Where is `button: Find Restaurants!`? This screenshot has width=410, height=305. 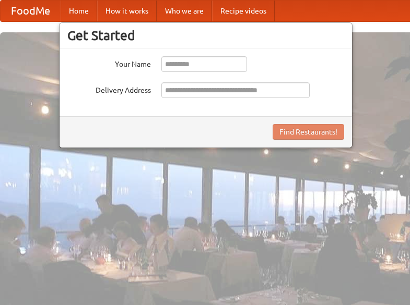 button: Find Restaurants! is located at coordinates (308, 132).